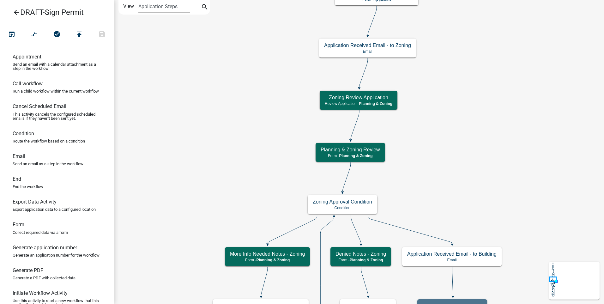 The height and width of the screenshot is (304, 604). Describe the element at coordinates (205, 8) in the screenshot. I see `button: search` at that location.